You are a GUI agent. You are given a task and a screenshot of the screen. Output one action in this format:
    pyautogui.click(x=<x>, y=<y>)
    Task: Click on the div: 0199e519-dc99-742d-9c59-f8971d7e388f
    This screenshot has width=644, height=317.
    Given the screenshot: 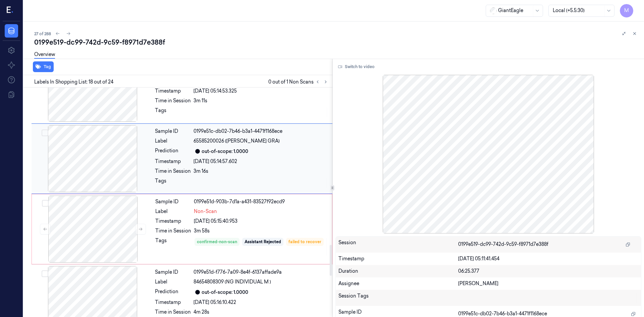 What is the action you would take?
    pyautogui.click(x=336, y=42)
    